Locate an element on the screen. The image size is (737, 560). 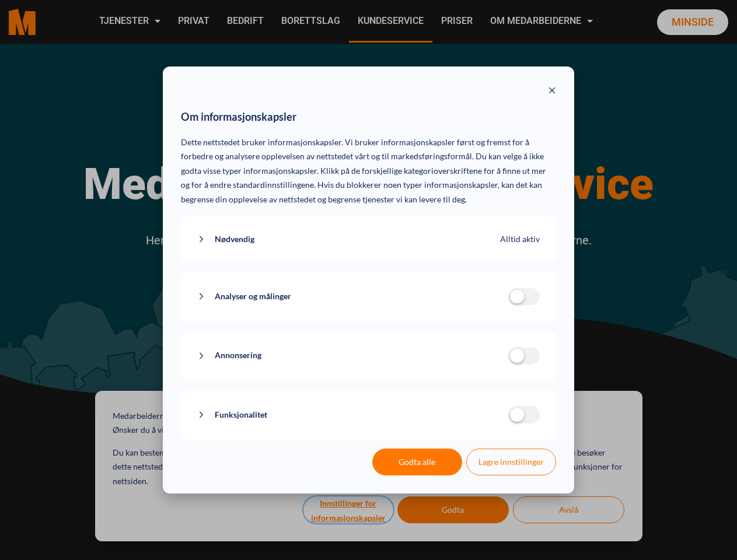
input: Jeg samtykker til Medarbeiderne AS sine vilkår for personvern og tjenester. is located at coordinates (7, 215).